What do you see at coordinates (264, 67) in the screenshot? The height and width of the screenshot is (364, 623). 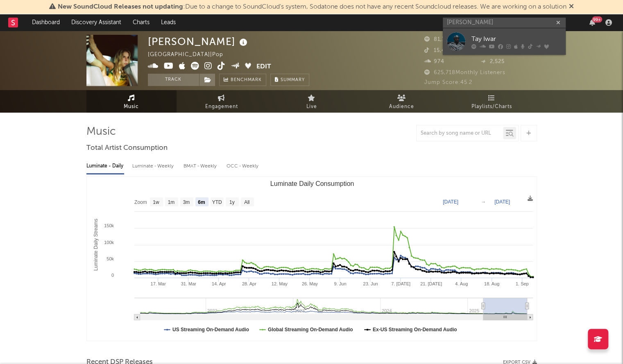 I see `button: Edit` at bounding box center [264, 67].